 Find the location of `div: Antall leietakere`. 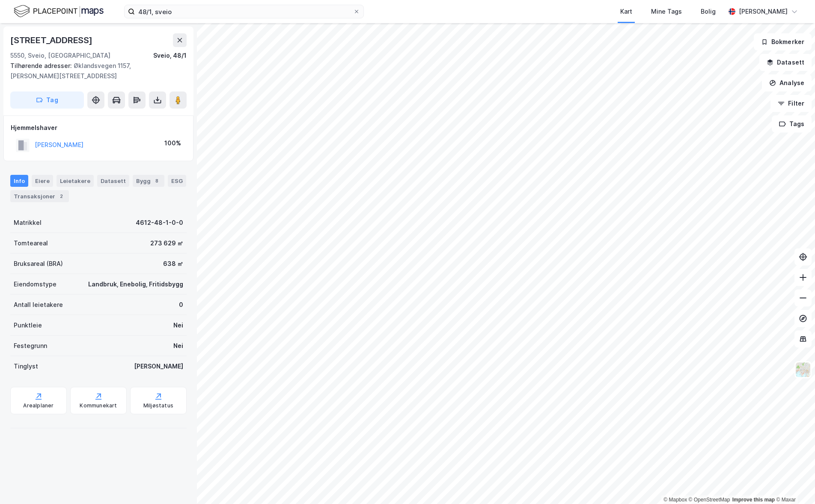

div: Antall leietakere is located at coordinates (38, 305).